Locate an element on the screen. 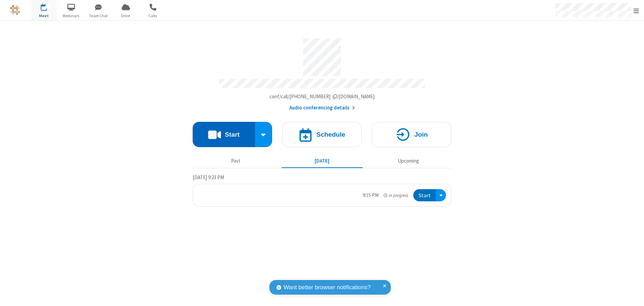  div: Start conference options is located at coordinates (264, 134).